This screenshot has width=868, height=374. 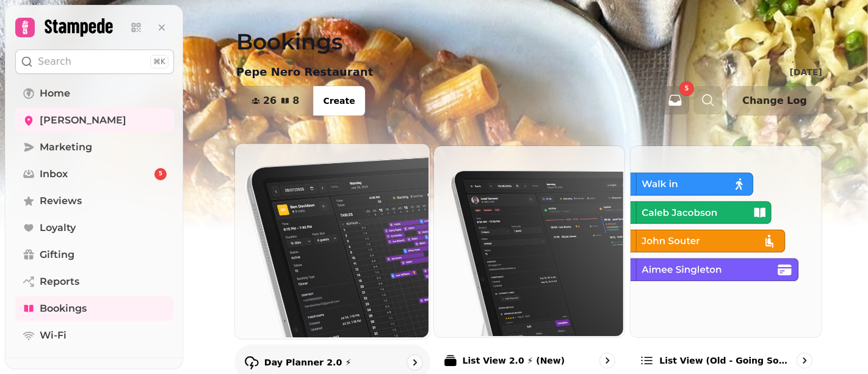 I want to click on a: Bookings, so click(x=94, y=308).